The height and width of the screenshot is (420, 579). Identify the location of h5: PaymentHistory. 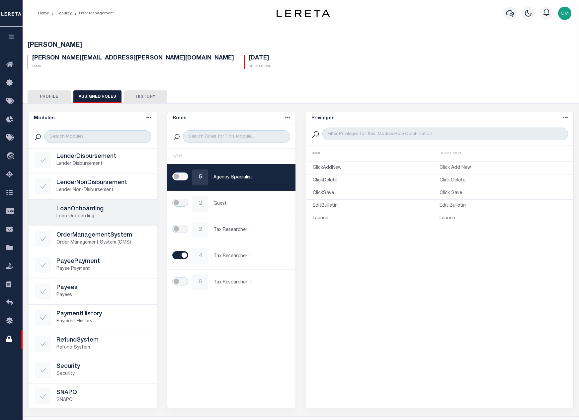
(103, 314).